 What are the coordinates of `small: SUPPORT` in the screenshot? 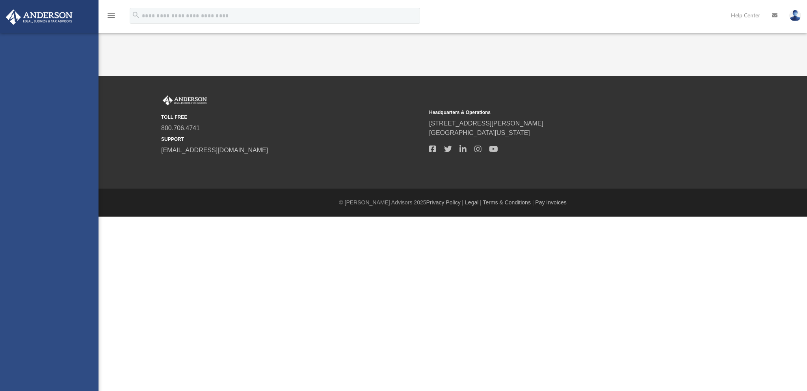 It's located at (292, 139).